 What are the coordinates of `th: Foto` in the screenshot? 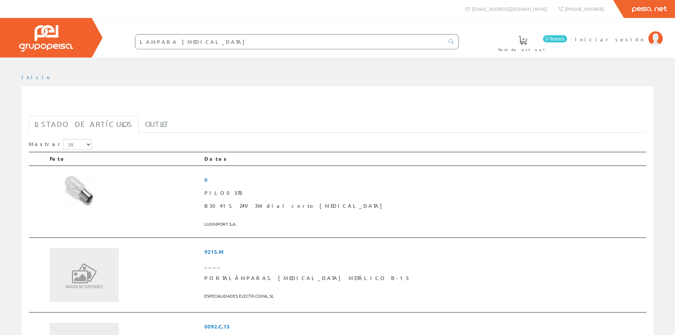 It's located at (124, 159).